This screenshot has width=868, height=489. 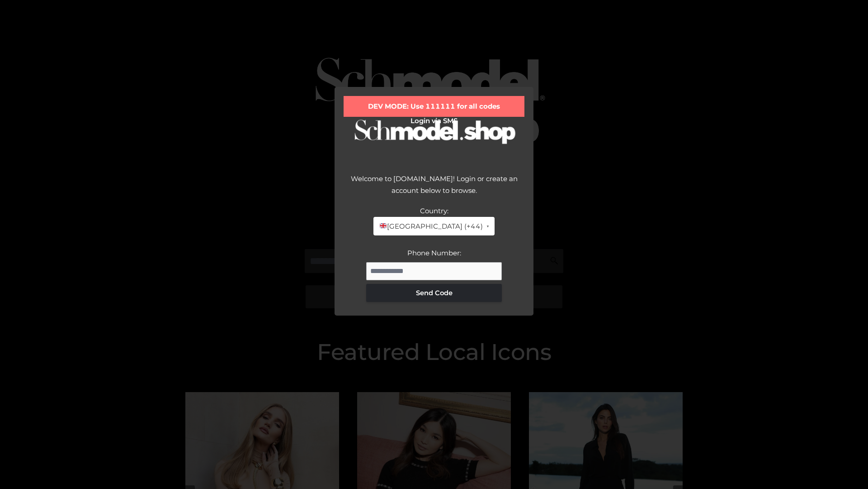 What do you see at coordinates (434, 121) in the screenshot?
I see `h2: Login via SMS` at bounding box center [434, 121].